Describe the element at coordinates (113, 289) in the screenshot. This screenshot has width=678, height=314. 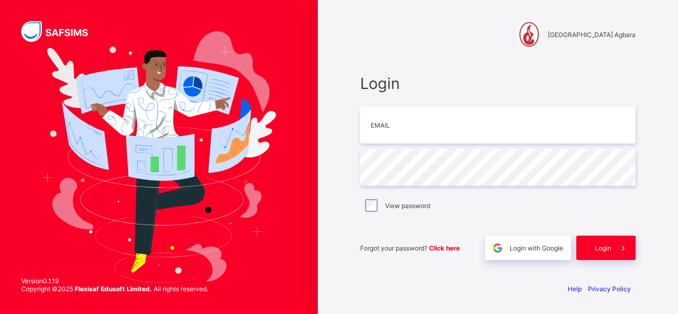
I see `strong: Flexisaf Edusoft Limited.` at that location.